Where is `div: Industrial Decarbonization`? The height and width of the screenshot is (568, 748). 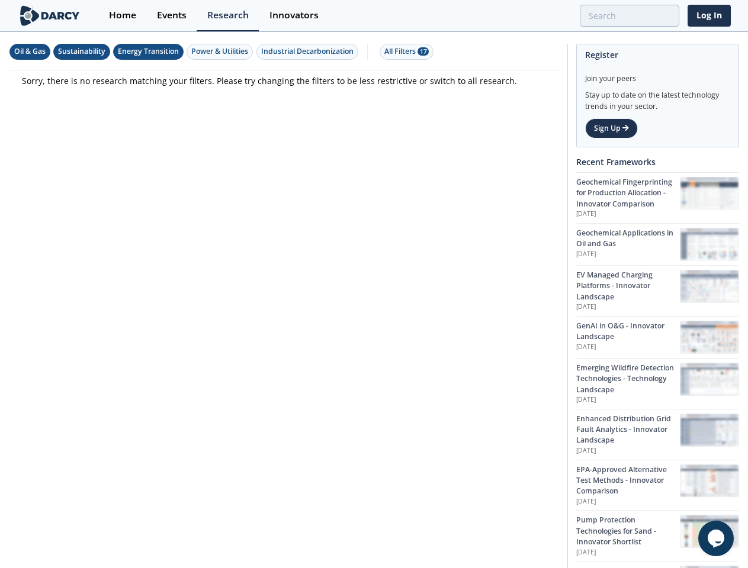 div: Industrial Decarbonization is located at coordinates (307, 51).